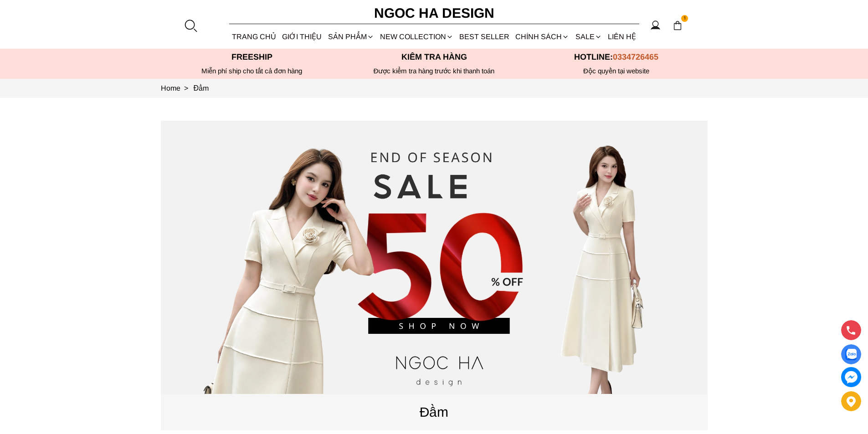 This screenshot has height=434, width=868. I want to click on p: Đầm, so click(434, 412).